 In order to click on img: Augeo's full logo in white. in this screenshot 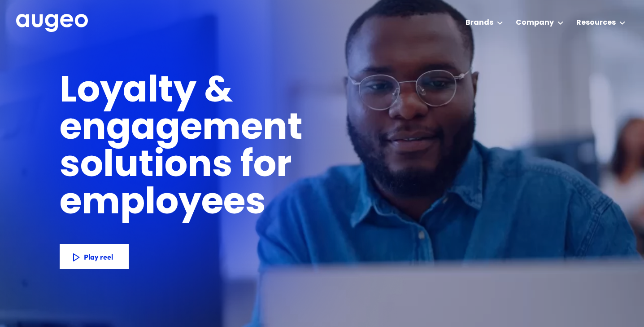, I will do `click(52, 23)`.